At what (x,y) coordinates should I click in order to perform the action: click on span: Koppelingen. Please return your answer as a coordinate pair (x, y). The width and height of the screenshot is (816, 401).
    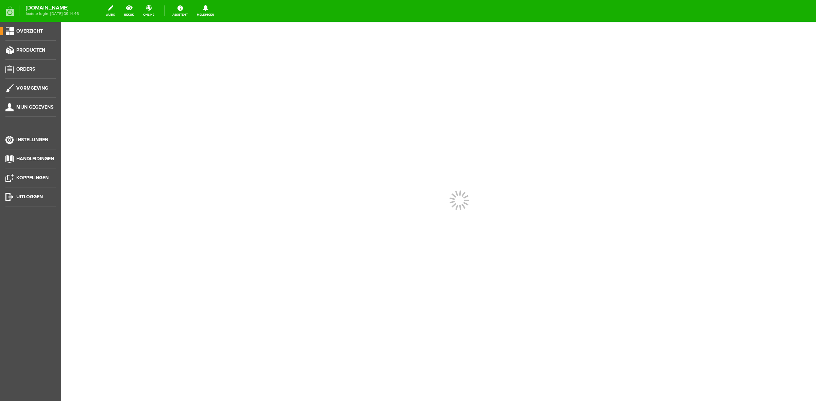
    Looking at the image, I should click on (32, 178).